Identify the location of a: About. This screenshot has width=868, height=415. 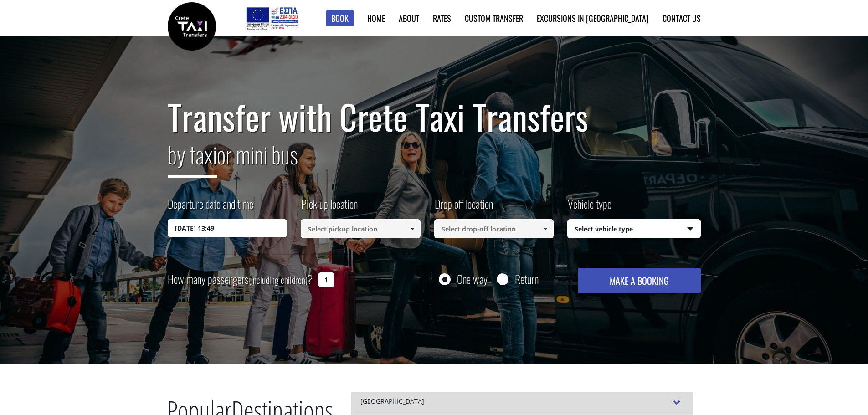
(409, 18).